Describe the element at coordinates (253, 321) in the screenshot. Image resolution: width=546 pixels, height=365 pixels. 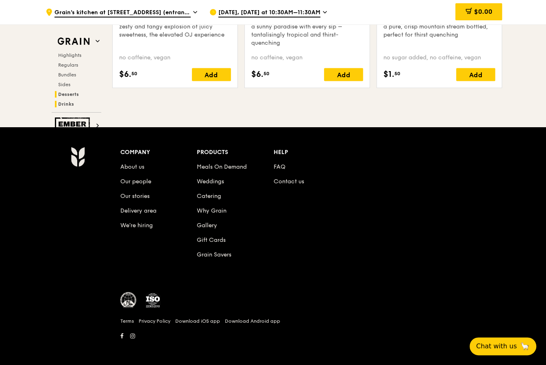
I see `a: Download Android app` at that location.